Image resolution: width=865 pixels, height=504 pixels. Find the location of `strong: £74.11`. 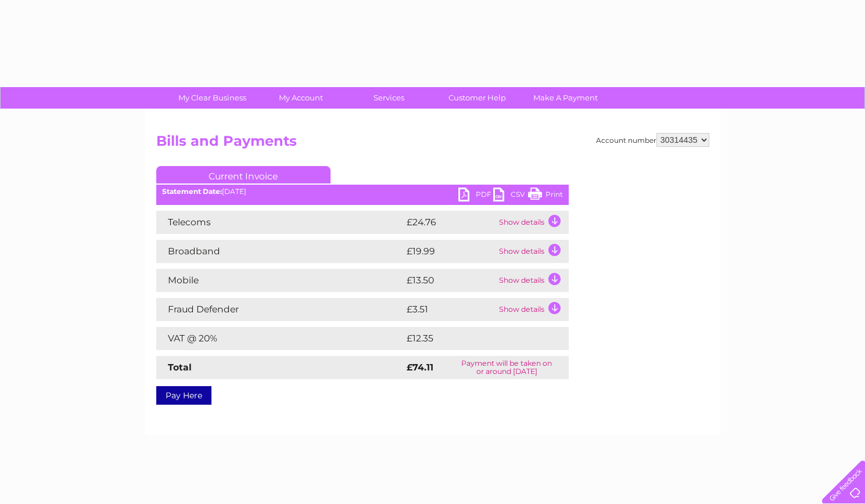

strong: £74.11 is located at coordinates (420, 367).